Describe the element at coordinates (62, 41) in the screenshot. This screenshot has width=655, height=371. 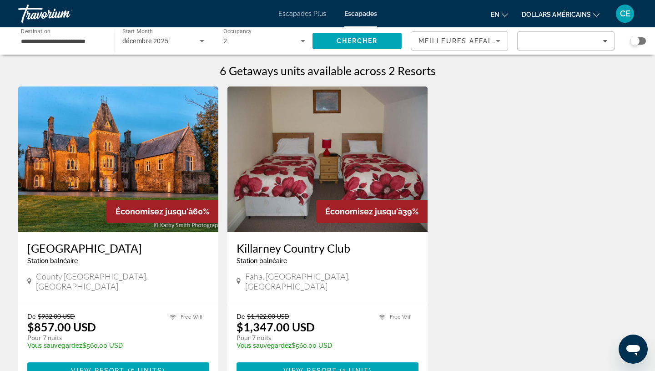
I see `input: Select destination` at that location.